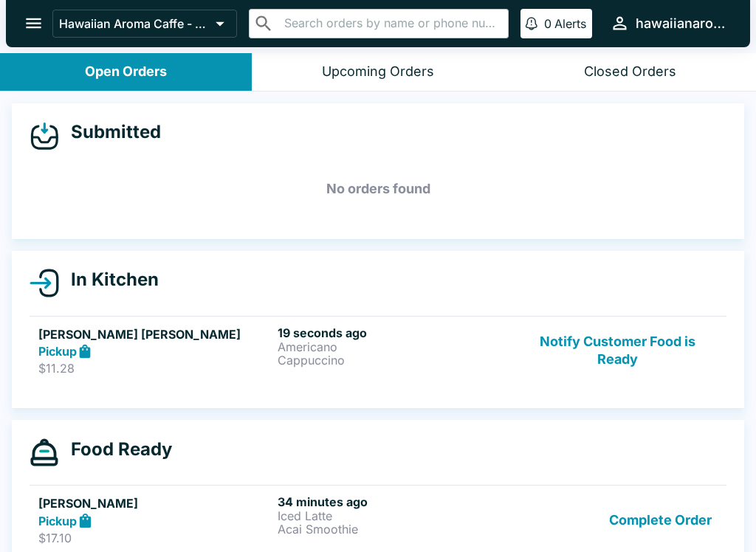 This screenshot has height=552, width=756. What do you see at coordinates (669, 23) in the screenshot?
I see `button: hawaiianaromacaffe` at bounding box center [669, 23].